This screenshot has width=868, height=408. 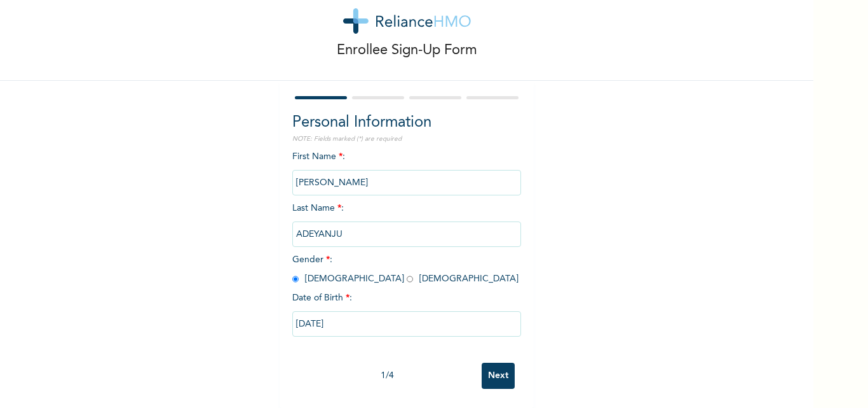 What do you see at coordinates (387, 375) in the screenshot?
I see `div: 1 / 4` at bounding box center [387, 375].